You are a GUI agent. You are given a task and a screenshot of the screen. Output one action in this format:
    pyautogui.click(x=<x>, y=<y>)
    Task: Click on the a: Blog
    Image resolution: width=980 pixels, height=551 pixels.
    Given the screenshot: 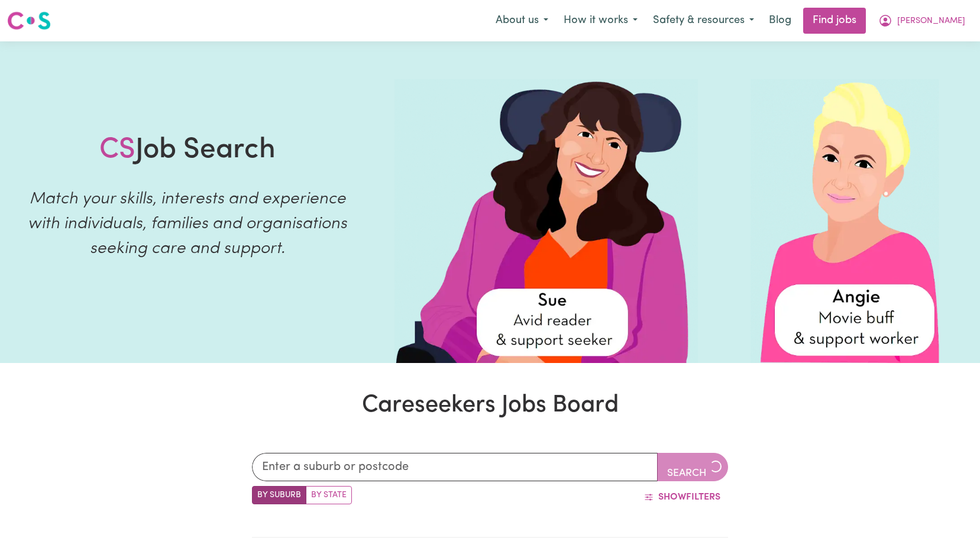 What is the action you would take?
    pyautogui.click(x=780, y=21)
    